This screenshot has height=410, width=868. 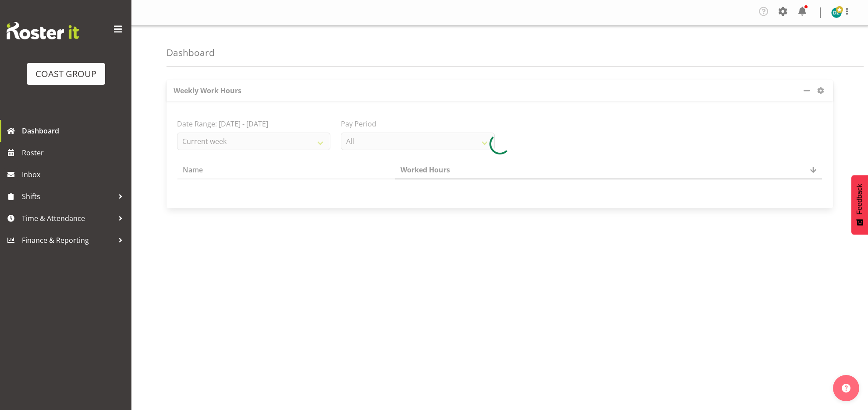 I want to click on button: Feedback - Show survey, so click(x=860, y=205).